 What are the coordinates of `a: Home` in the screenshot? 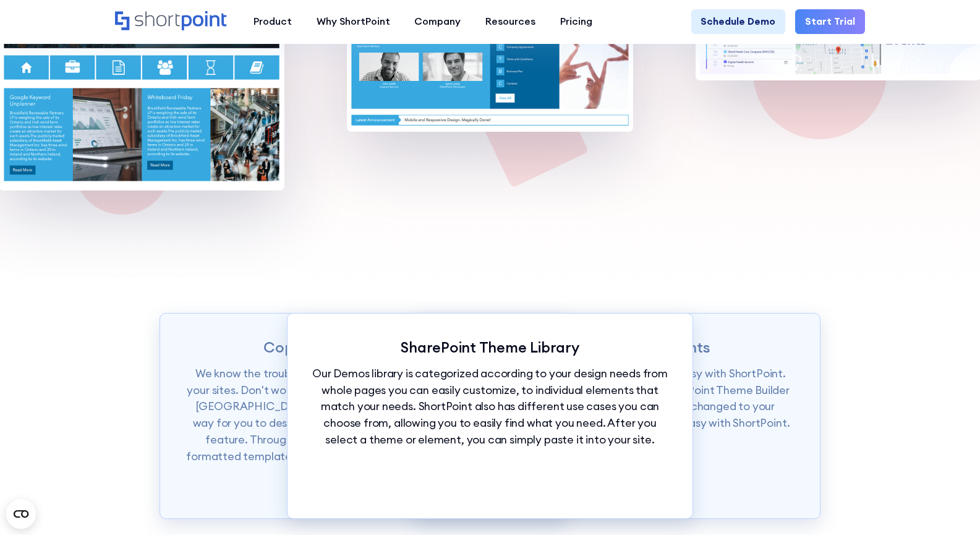 It's located at (172, 22).